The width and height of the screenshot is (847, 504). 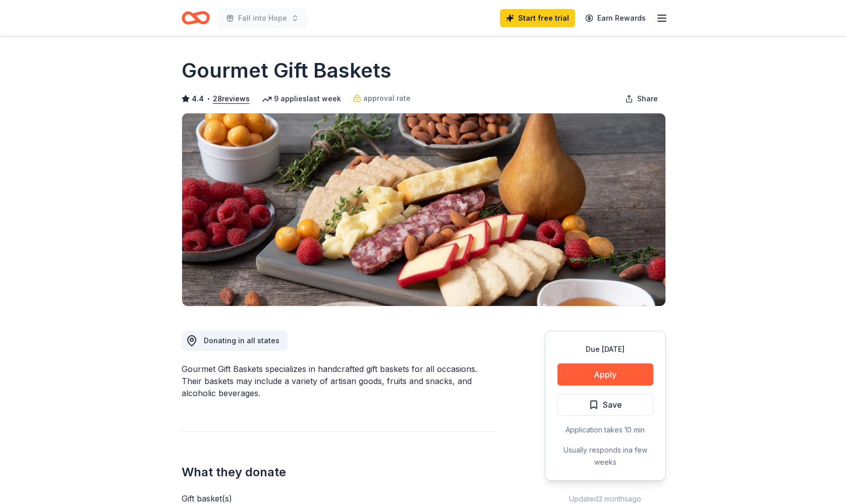 I want to click on span: 4.4, so click(x=198, y=99).